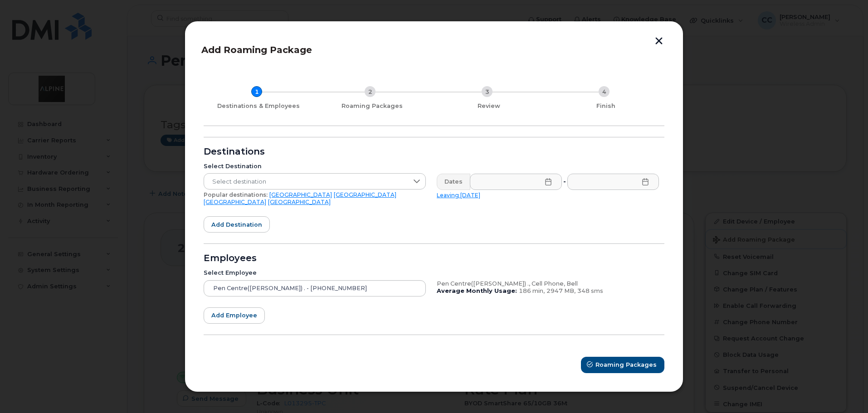  What do you see at coordinates (236, 195) in the screenshot?
I see `span: Popular destinations:` at bounding box center [236, 195].